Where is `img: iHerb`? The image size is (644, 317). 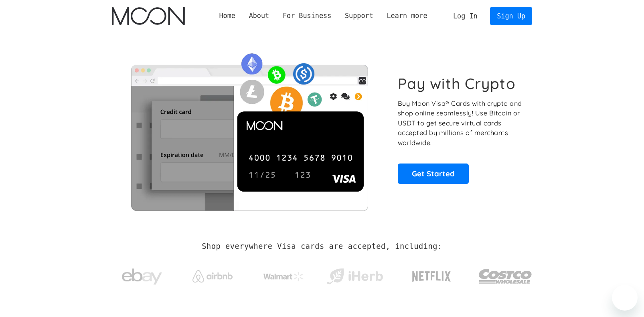
img: iHerb is located at coordinates (354, 277).